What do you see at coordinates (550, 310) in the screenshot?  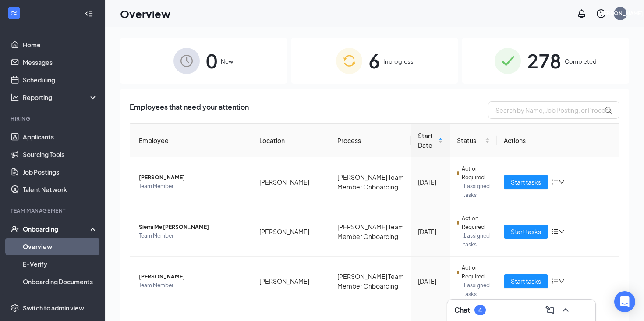 I see `button: ComposeMessage` at bounding box center [550, 310].